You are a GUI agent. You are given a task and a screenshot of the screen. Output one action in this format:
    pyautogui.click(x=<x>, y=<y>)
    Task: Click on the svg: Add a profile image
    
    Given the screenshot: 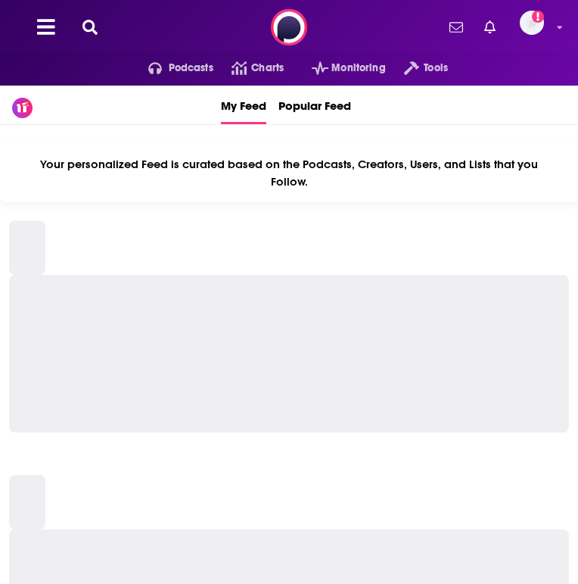 What is the action you would take?
    pyautogui.click(x=538, y=17)
    